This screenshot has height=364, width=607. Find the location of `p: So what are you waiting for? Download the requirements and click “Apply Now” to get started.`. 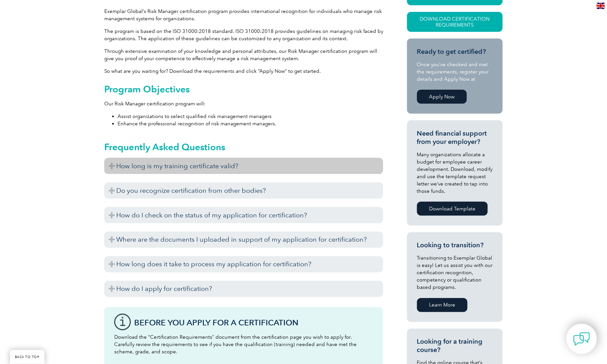

p: So what are you waiting for? Download the requirements and click “Apply Now” to get started. is located at coordinates (244, 71).